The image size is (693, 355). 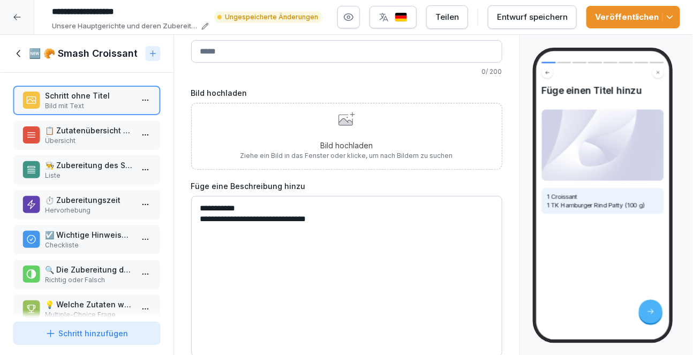 What do you see at coordinates (532, 17) in the screenshot?
I see `button: Entwurf speichern` at bounding box center [532, 17].